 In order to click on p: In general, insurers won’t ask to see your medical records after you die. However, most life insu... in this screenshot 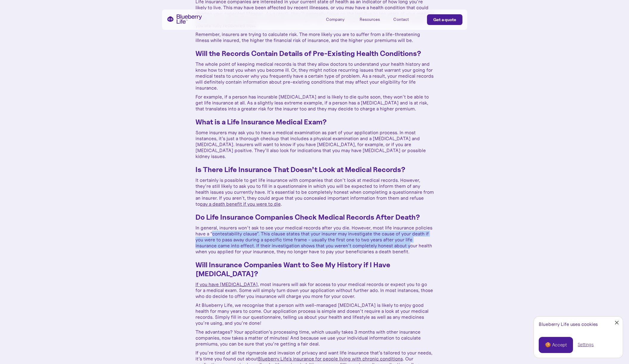, I will do `click(315, 240)`.